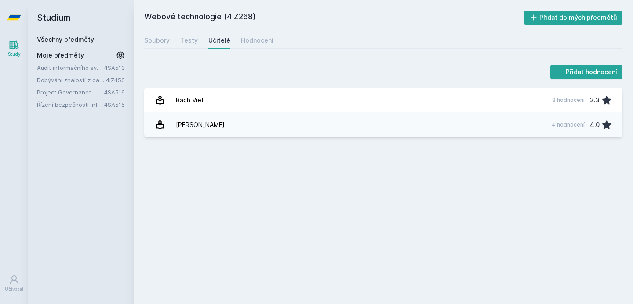 The width and height of the screenshot is (633, 304). What do you see at coordinates (257, 40) in the screenshot?
I see `div: Hodnocení` at bounding box center [257, 40].